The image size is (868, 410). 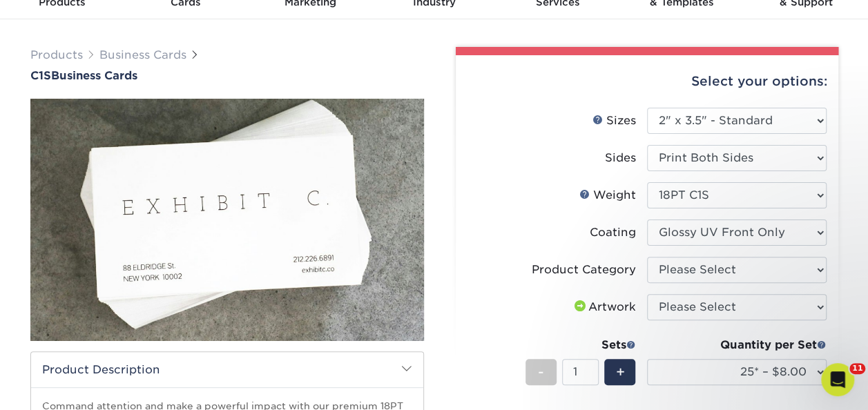 I want to click on div: Artwork, so click(x=604, y=308).